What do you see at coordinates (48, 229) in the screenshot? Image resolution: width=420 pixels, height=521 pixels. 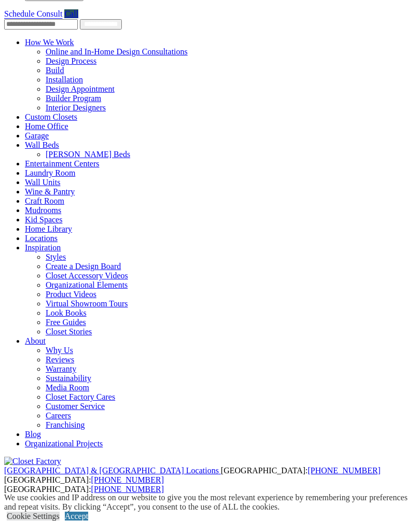 I see `a: Home Library` at bounding box center [48, 229].